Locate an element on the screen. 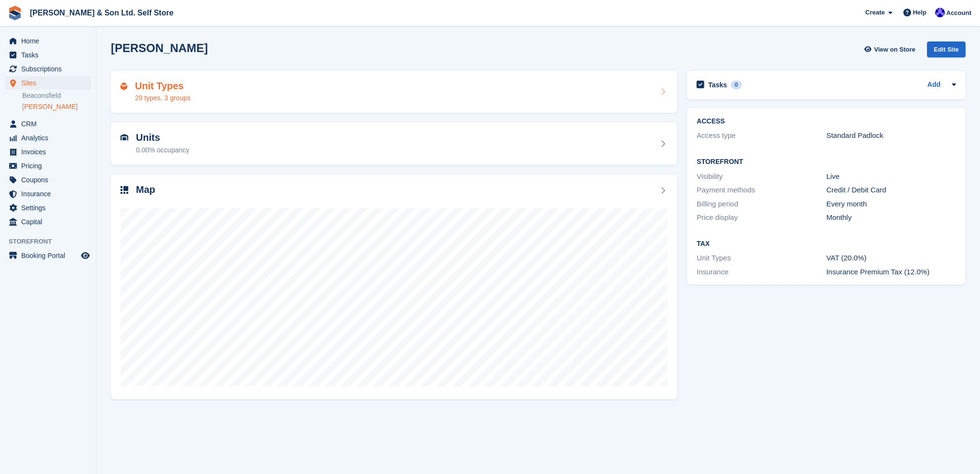  a: Preview store is located at coordinates (85, 256).